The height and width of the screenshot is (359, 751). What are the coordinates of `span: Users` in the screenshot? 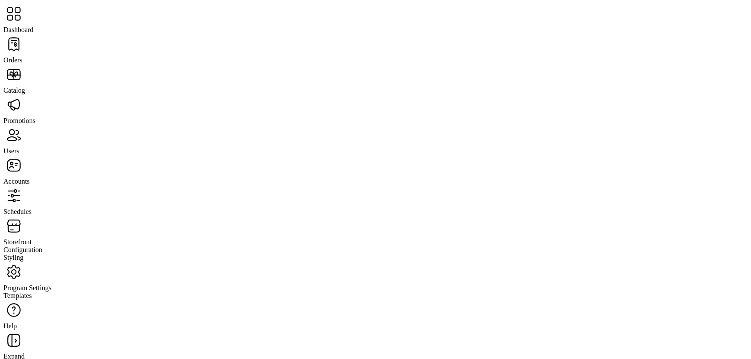 It's located at (11, 151).